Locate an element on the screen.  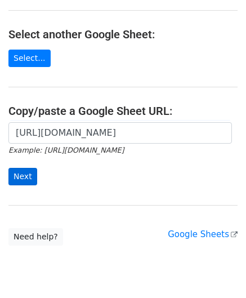
h4: Select another Google Sheet: is located at coordinates (123, 34).